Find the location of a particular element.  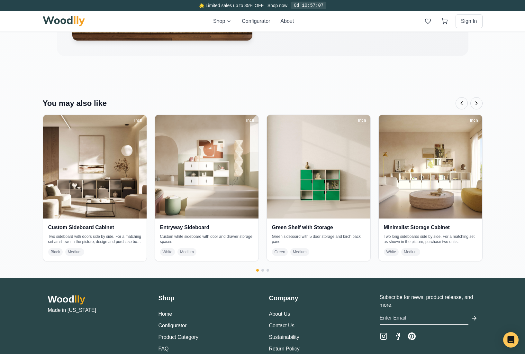

input: On is located at coordinates (452, 223).